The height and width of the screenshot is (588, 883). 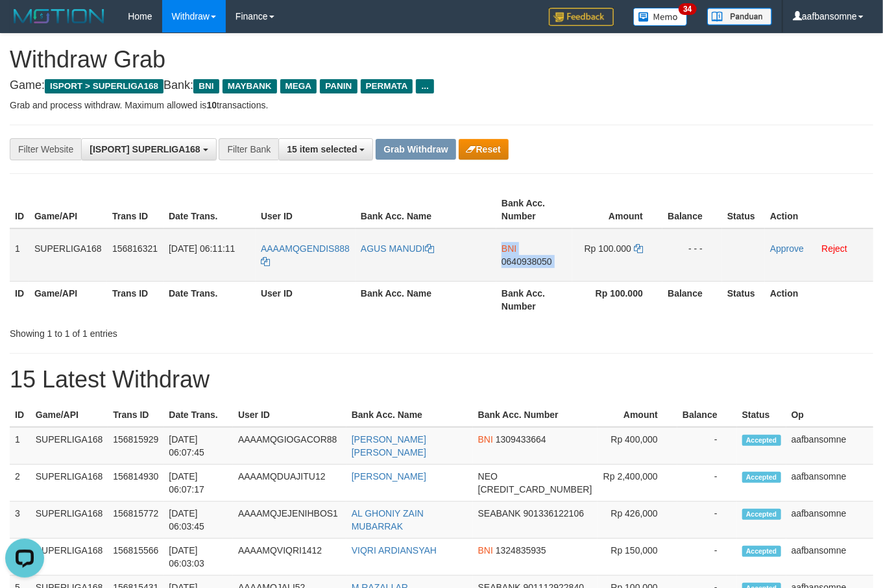 I want to click on span: NEO, so click(x=488, y=476).